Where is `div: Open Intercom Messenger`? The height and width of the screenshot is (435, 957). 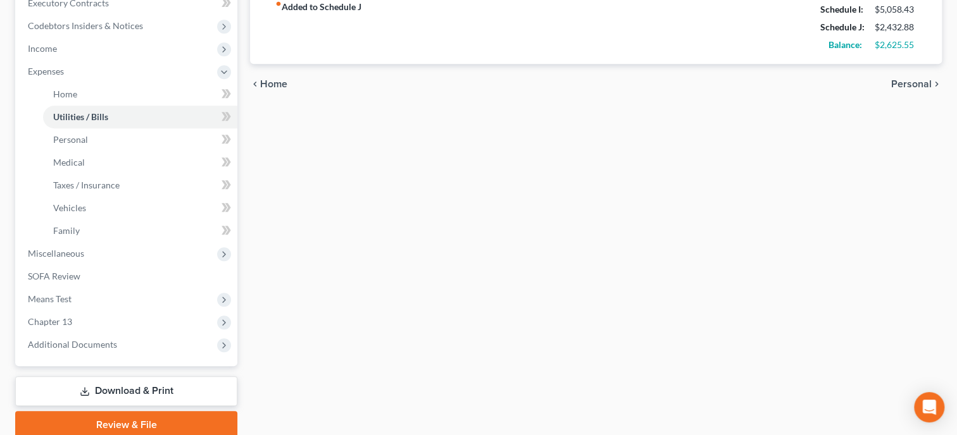
div: Open Intercom Messenger is located at coordinates (929, 408).